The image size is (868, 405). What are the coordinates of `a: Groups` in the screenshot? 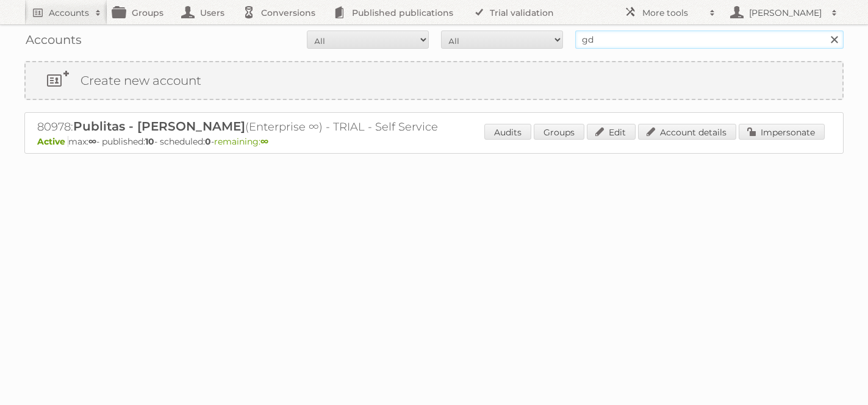 It's located at (559, 131).